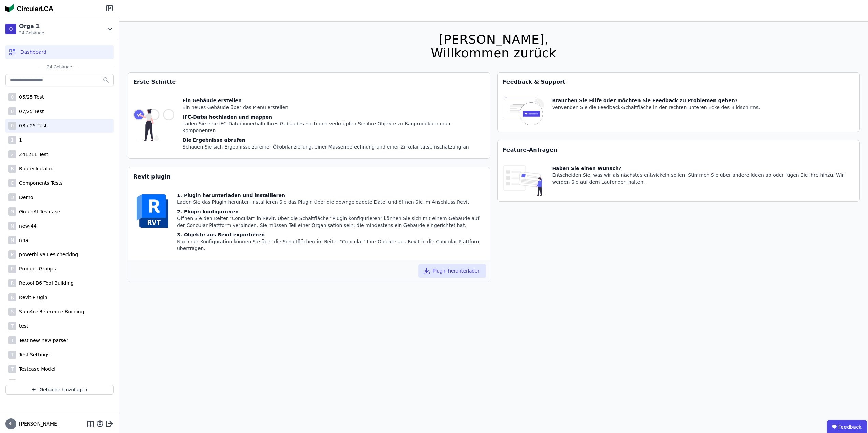  Describe the element at coordinates (27, 226) in the screenshot. I see `div: new-44` at that location.